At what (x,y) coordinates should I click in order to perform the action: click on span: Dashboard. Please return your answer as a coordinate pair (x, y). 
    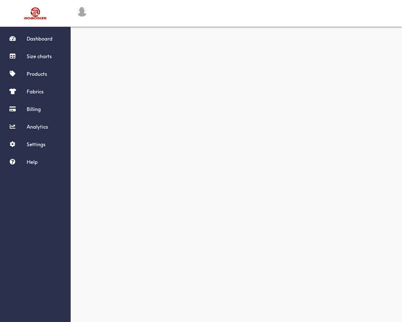
    Looking at the image, I should click on (40, 39).